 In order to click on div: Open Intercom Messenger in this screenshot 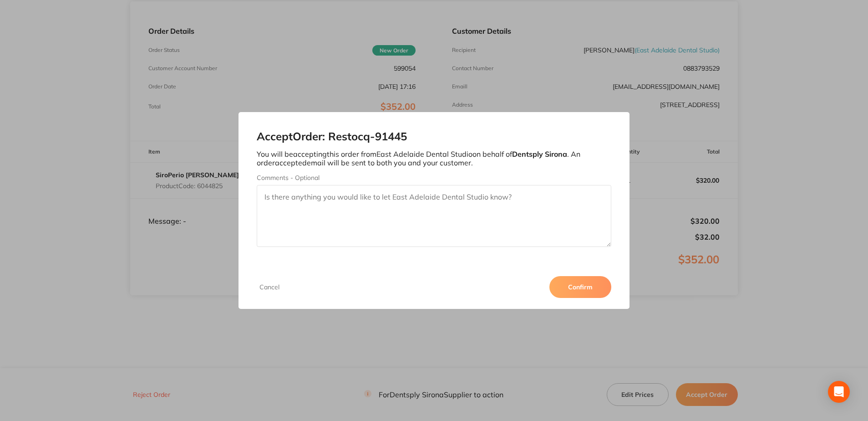, I will do `click(839, 392)`.